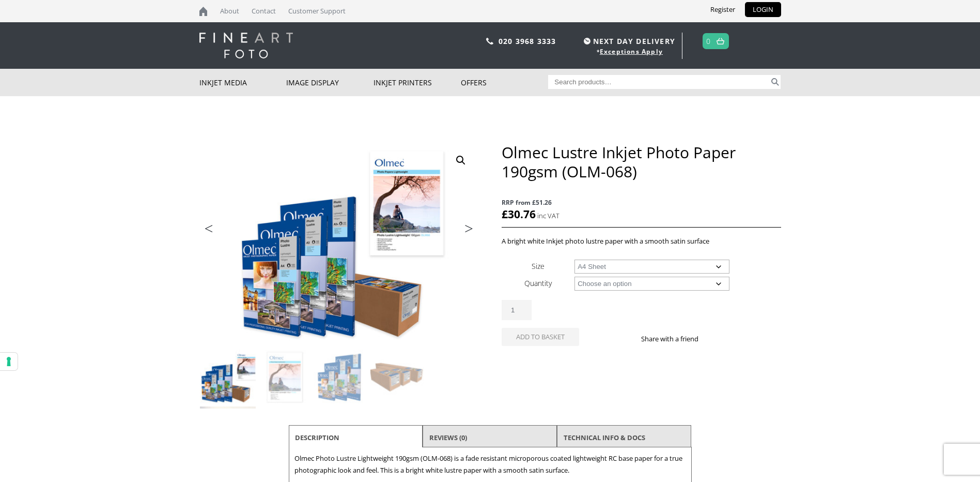  I want to click on button: Add to basket, so click(540, 336).